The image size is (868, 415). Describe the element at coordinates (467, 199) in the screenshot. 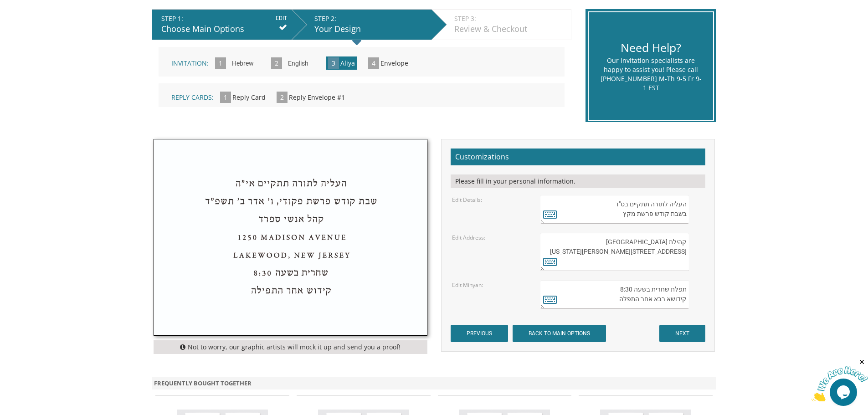

I see `label: Edit Details:` at that location.